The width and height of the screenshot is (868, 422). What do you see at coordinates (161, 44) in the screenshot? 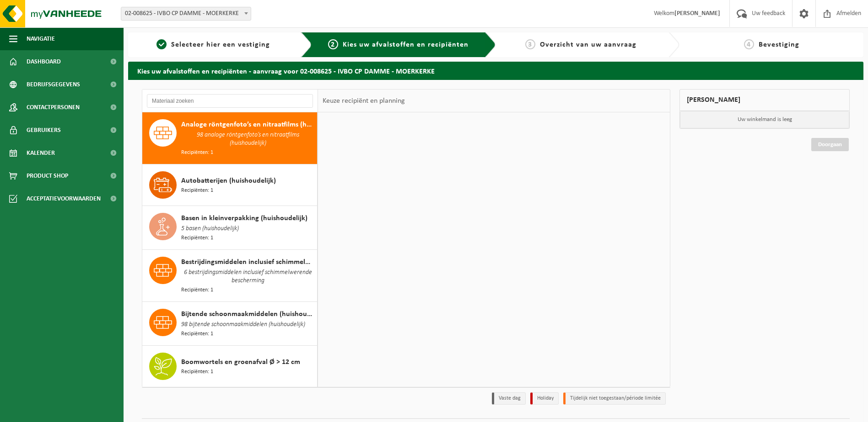
I see `span: 1` at bounding box center [161, 44].